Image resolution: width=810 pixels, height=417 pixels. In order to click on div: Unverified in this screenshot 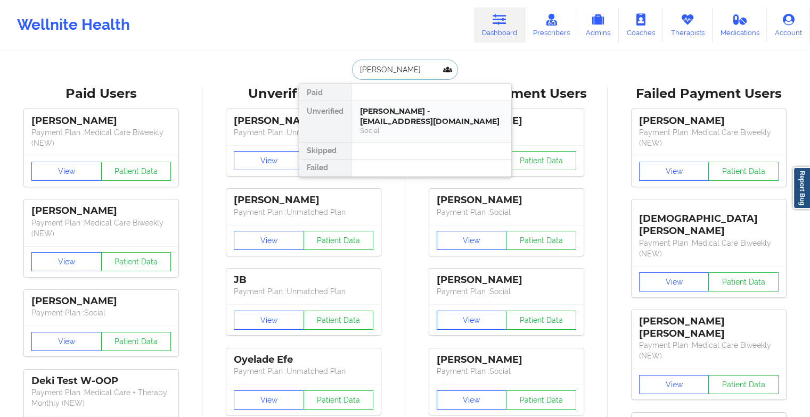, I will do `click(325, 122)`.